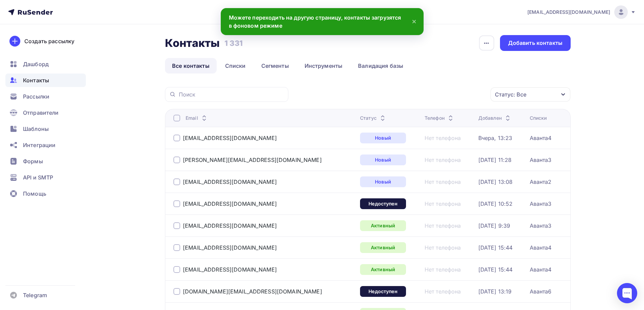 The image size is (644, 310). I want to click on div: Телефон, so click(439, 118).